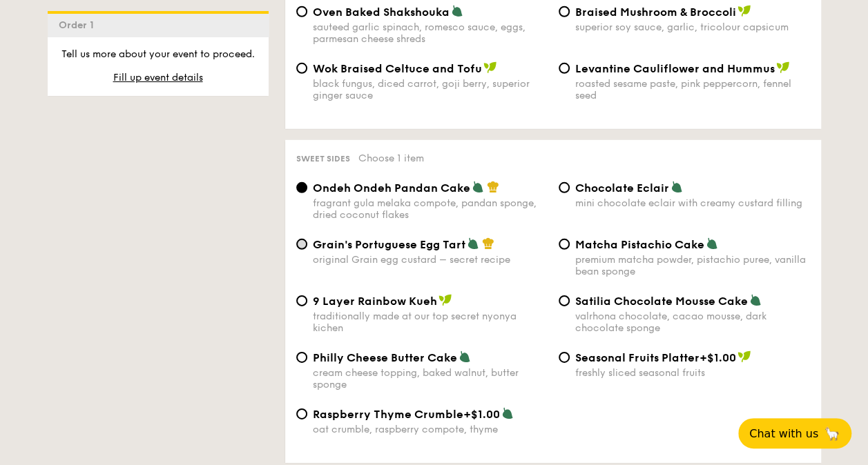 This screenshot has width=868, height=465. I want to click on p: Tell us more about your event to proceed., so click(158, 54).